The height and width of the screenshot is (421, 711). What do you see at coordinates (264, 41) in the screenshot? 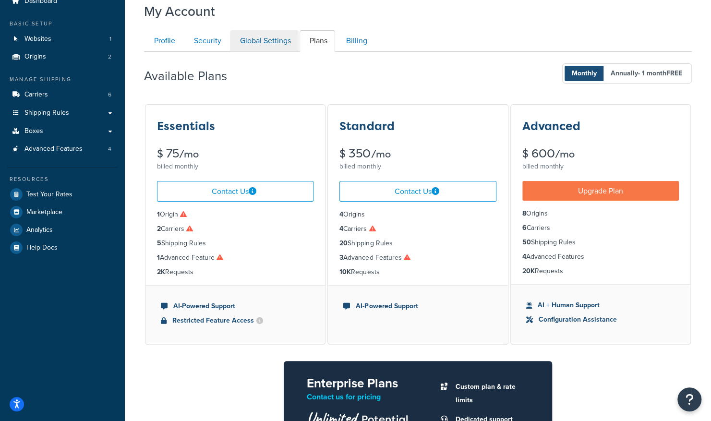
I see `a: Global Settings` at bounding box center [264, 41].